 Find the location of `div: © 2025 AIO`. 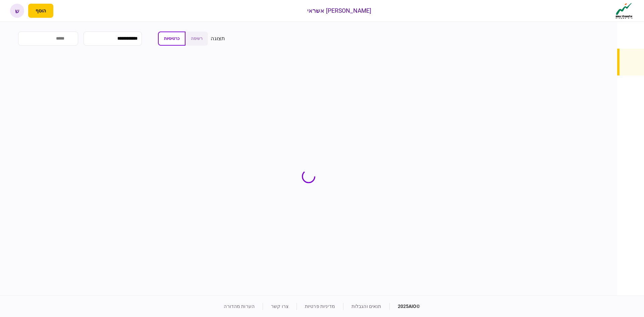

div: © 2025 AIO is located at coordinates (405, 306).